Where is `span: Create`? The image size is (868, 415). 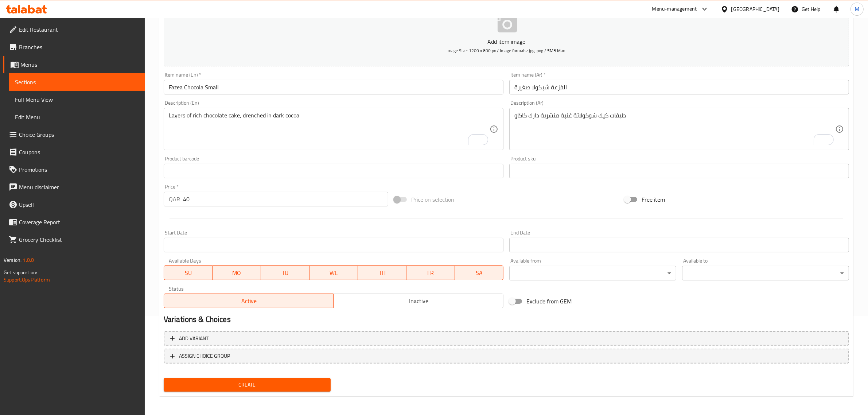 span: Create is located at coordinates (247, 385).